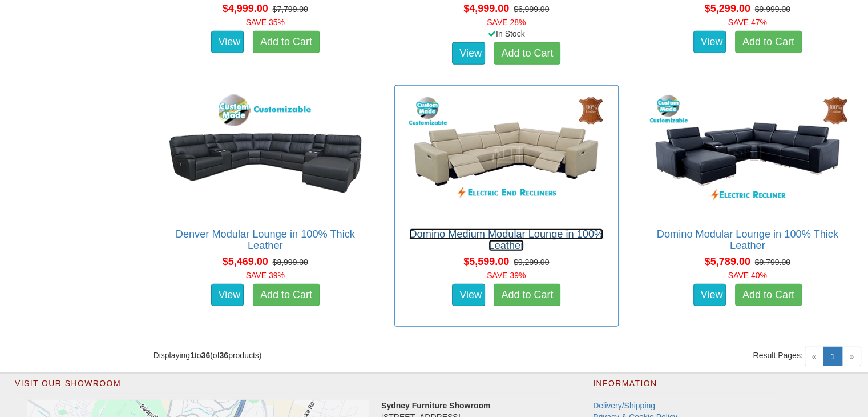  Describe the element at coordinates (773, 262) in the screenshot. I see `del: $9,799.00` at that location.